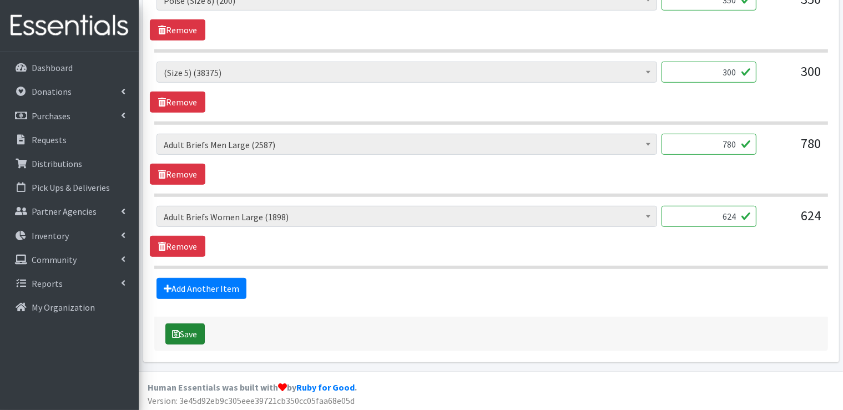 This screenshot has height=410, width=843. Describe the element at coordinates (49, 140) in the screenshot. I see `p: Requests` at that location.